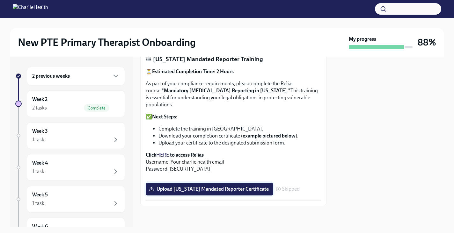 The height and width of the screenshot is (233, 454). What do you see at coordinates (162, 155) in the screenshot?
I see `a: HERE` at bounding box center [162, 155].